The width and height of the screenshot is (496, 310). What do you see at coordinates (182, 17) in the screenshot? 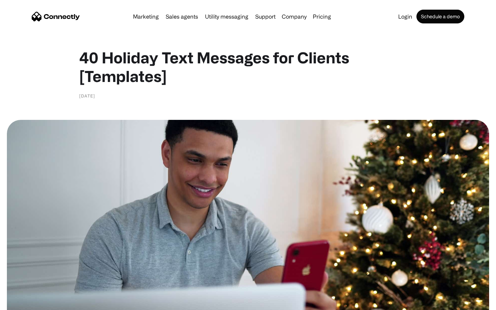
I see `a: Sales agents` at bounding box center [182, 17].